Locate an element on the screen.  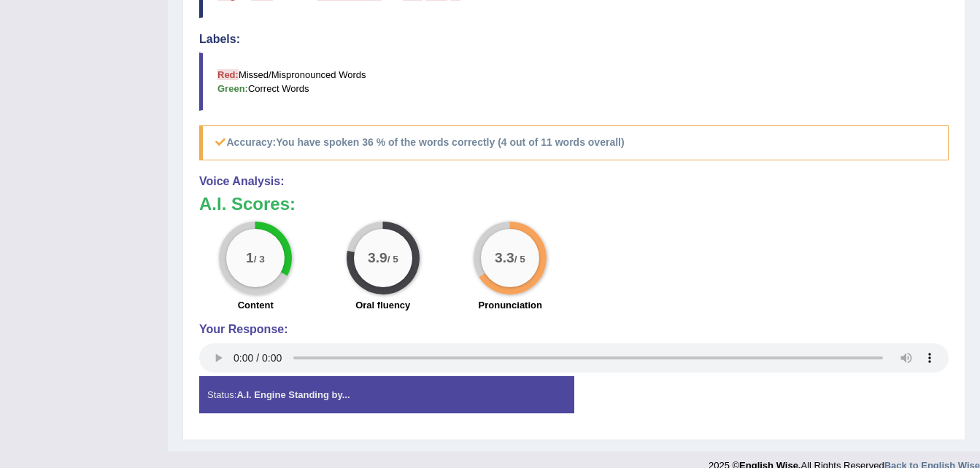
h4: Your Response: is located at coordinates (574, 329).